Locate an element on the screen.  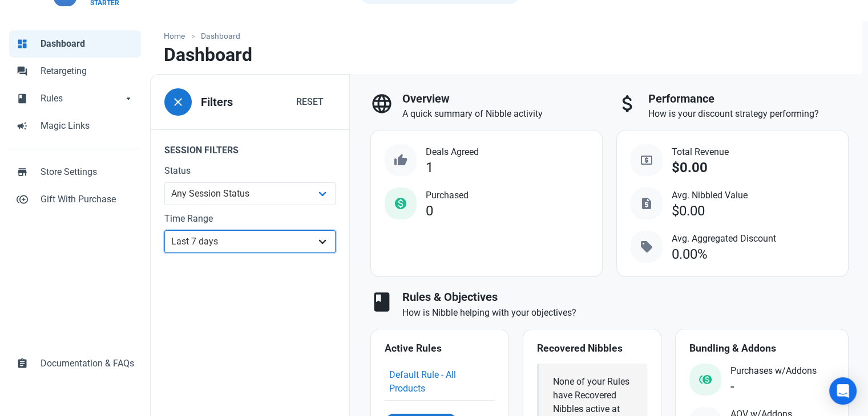
span: assignment is located at coordinates (22, 363).